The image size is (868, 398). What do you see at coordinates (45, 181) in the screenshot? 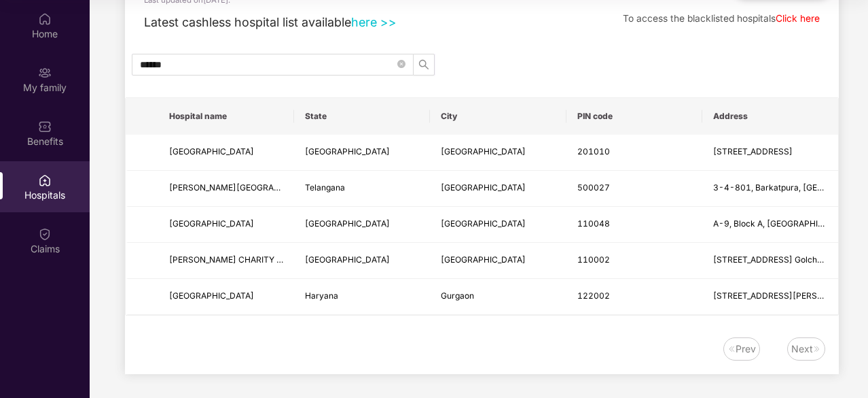
I see `img: svg+xml;base64,PHN2ZyBpZD0iSG9zcGl0YWxzIiB4bWxucz0iaHR0cDovL3d3dy53My5vcmcvMjAwMC9zdmciIHdpZHRoPS...` at bounding box center [45, 181].